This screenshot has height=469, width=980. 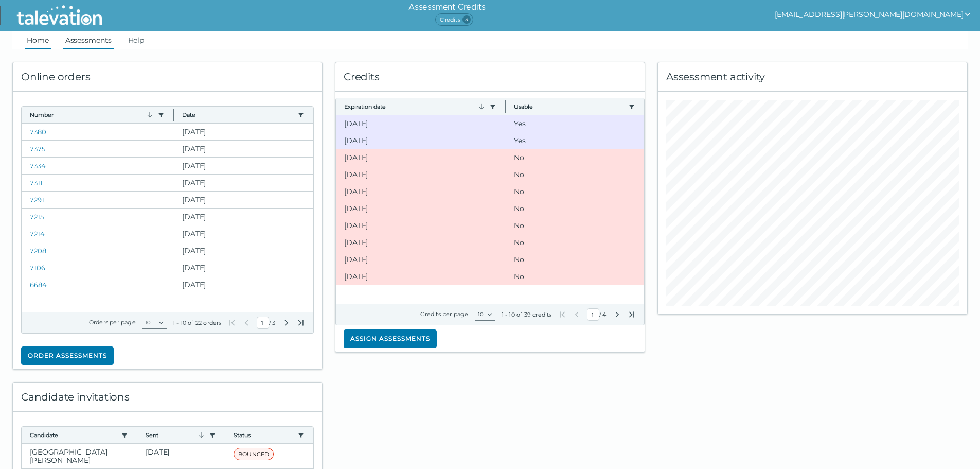 What do you see at coordinates (89, 40) in the screenshot?
I see `a: Assessments` at bounding box center [89, 40].